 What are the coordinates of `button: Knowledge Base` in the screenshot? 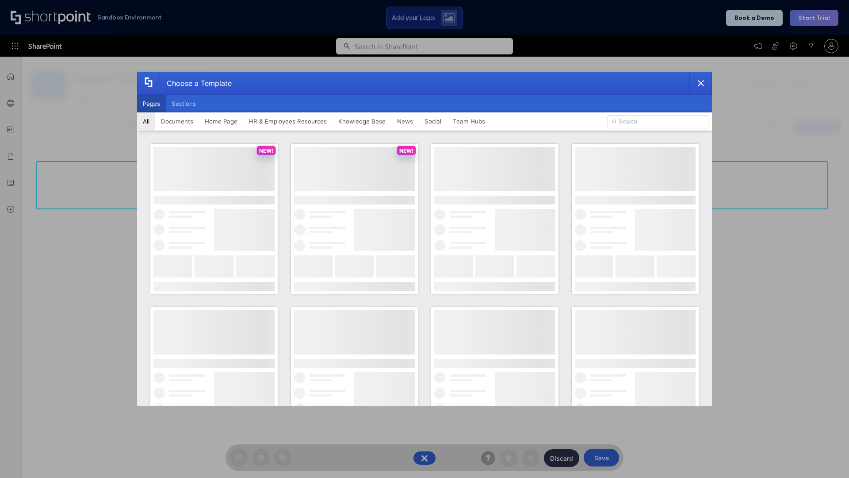 It's located at (362, 121).